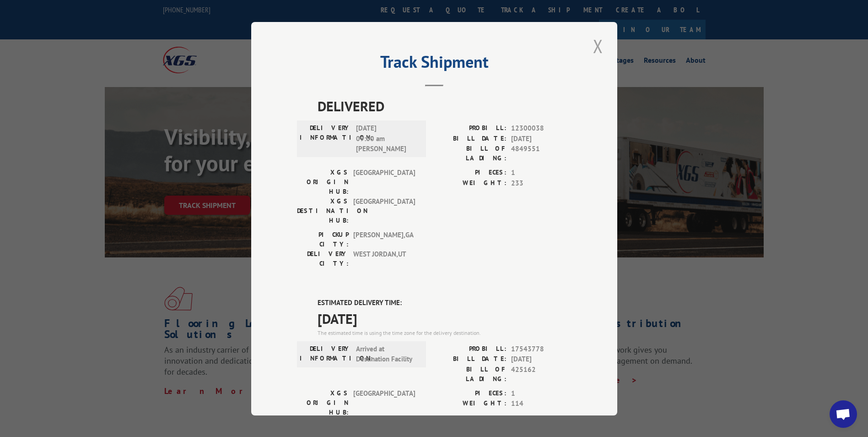 This screenshot has width=868, height=437. I want to click on div: The estimated time is using the time zone for the delivery destination., so click(445, 333).